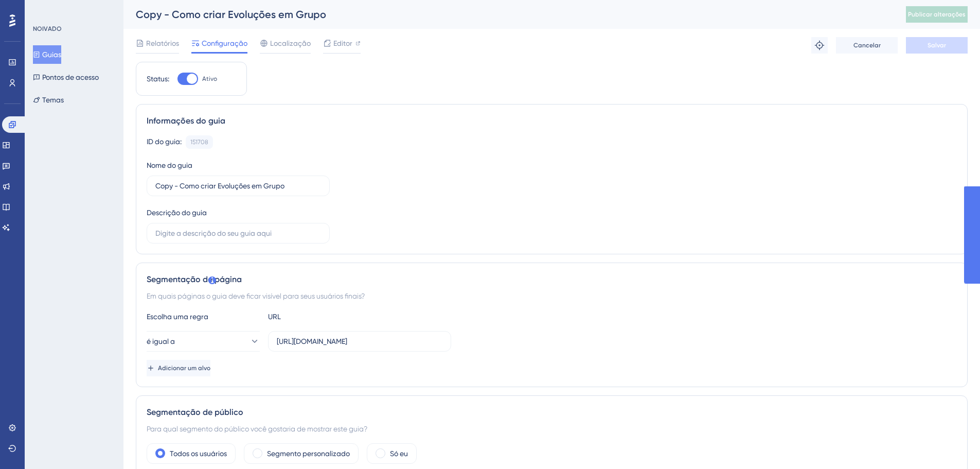 The image size is (980, 469). Describe the element at coordinates (238, 186) in the screenshot. I see `input: Digite o nome do seu guia aqui` at that location.